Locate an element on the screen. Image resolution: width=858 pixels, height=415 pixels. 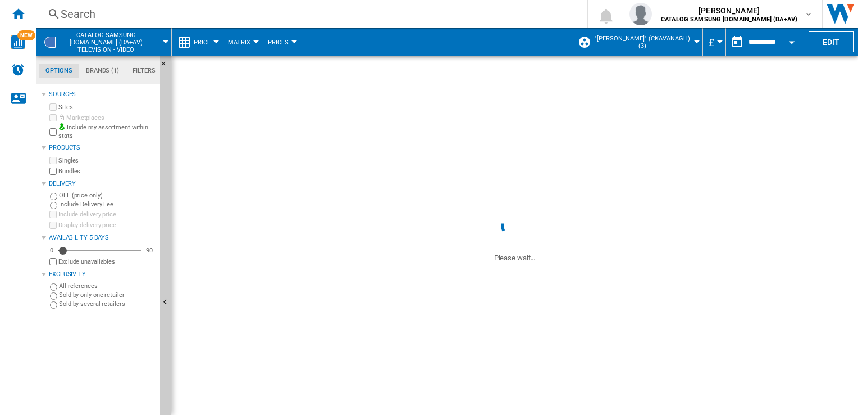
div: Availability 5 Days is located at coordinates (102, 238).